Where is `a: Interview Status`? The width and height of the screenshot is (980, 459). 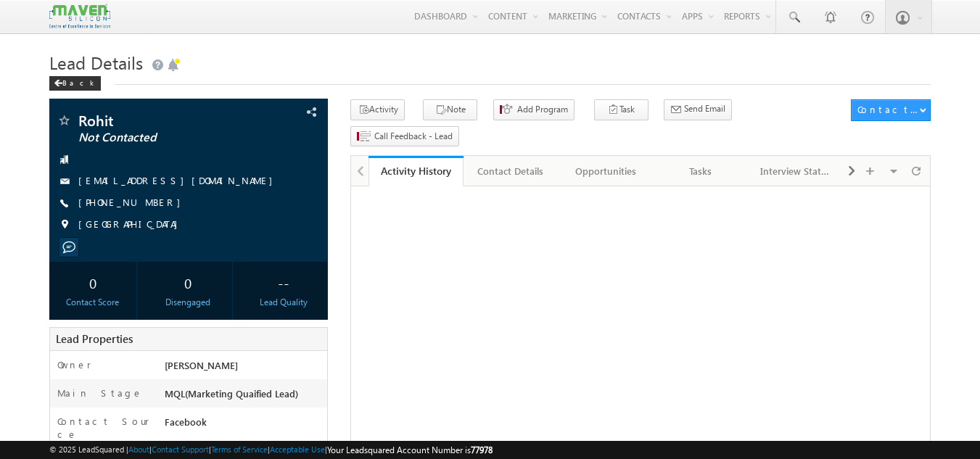 a: Interview Status is located at coordinates (796, 171).